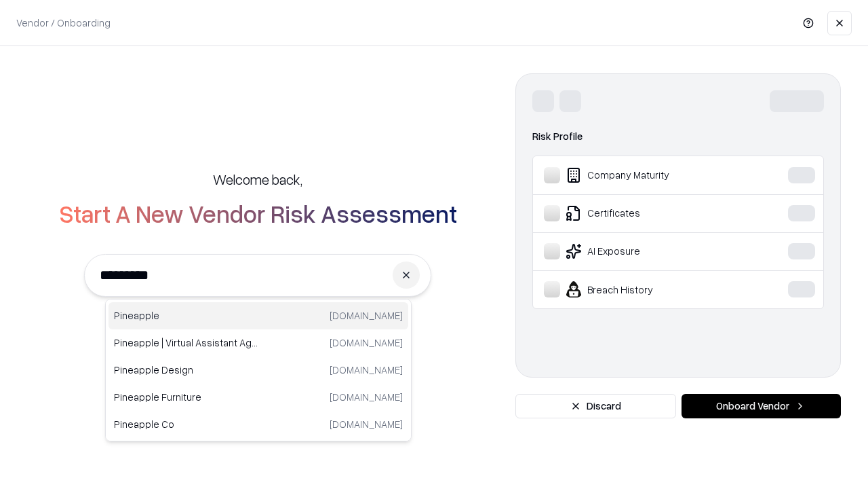  Describe the element at coordinates (258, 213) in the screenshot. I see `h2: Start A New Vendor Risk Assessment` at that location.